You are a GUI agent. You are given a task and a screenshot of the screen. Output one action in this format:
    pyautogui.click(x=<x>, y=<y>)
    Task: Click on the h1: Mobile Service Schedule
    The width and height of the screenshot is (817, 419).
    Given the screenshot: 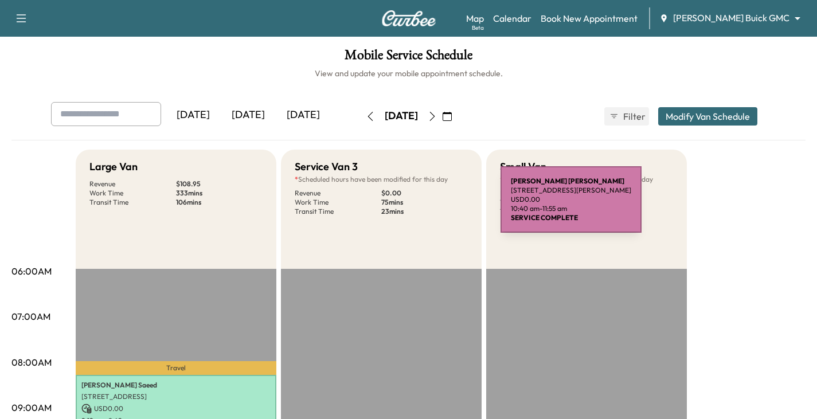 What is the action you would take?
    pyautogui.click(x=408, y=58)
    